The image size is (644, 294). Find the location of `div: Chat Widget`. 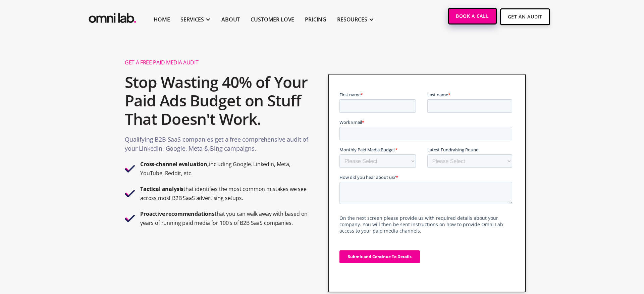

div: Chat Widget is located at coordinates (583, 255).